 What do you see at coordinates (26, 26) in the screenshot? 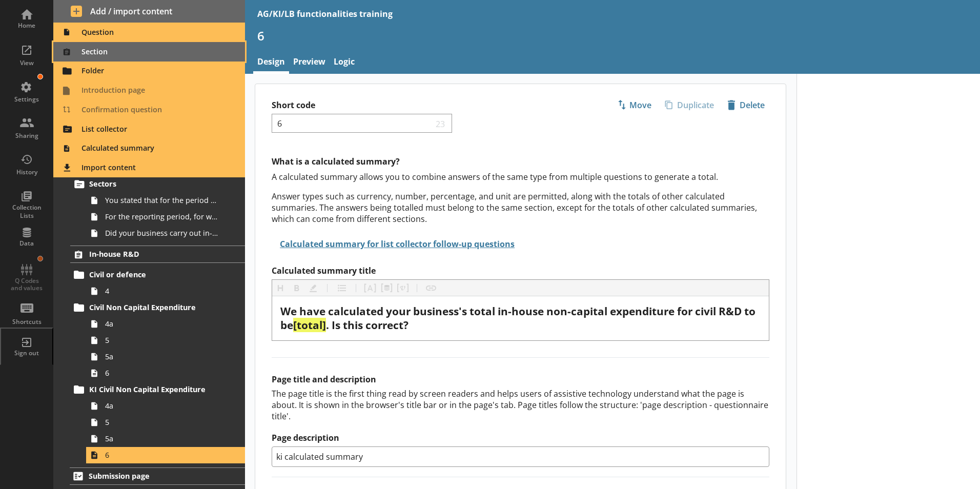
I see `div: Home` at bounding box center [26, 26].